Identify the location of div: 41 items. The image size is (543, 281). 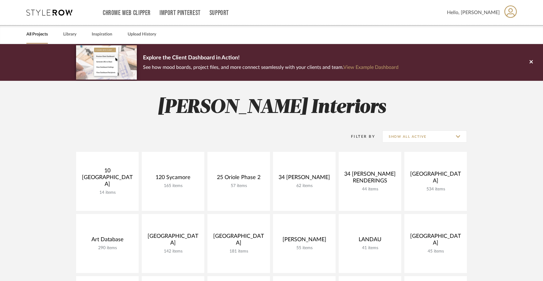
(370, 248).